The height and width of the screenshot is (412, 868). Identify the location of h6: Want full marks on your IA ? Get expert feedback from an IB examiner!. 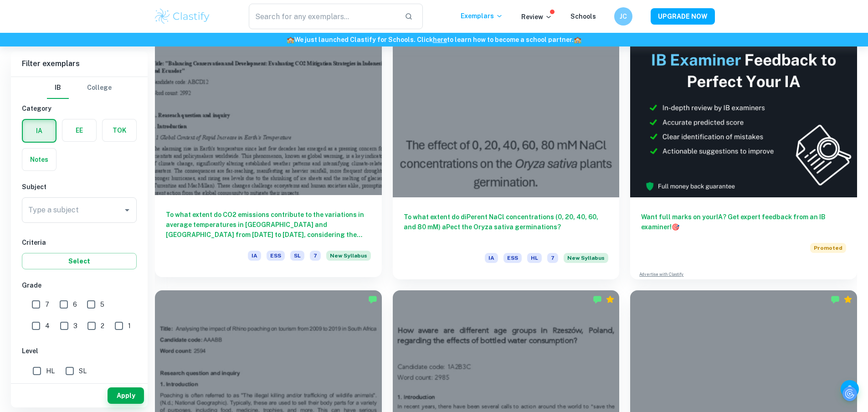
(743, 222).